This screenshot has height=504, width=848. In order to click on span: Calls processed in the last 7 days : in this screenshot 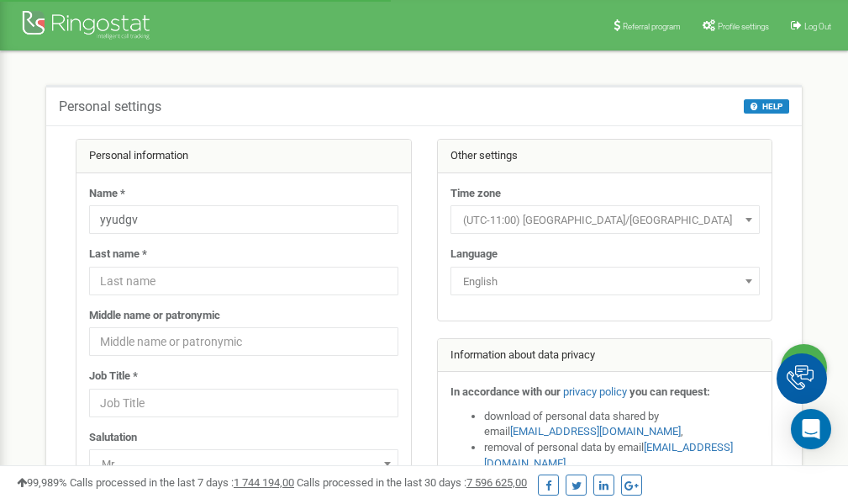, I will do `click(182, 481)`.